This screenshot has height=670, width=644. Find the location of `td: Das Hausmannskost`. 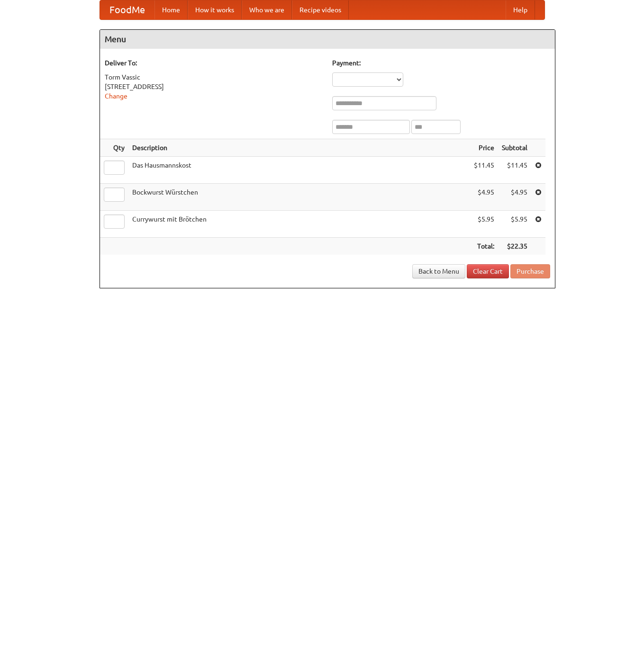

td: Das Hausmannskost is located at coordinates (299, 170).